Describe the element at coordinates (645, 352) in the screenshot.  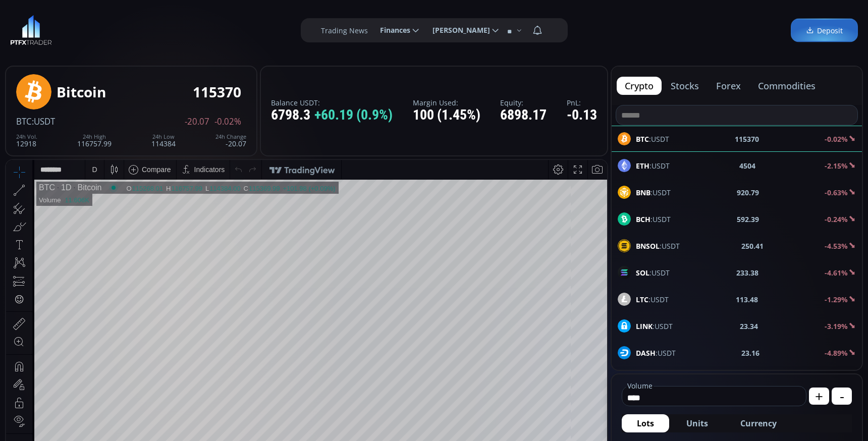
I see `b: DASH` at that location.